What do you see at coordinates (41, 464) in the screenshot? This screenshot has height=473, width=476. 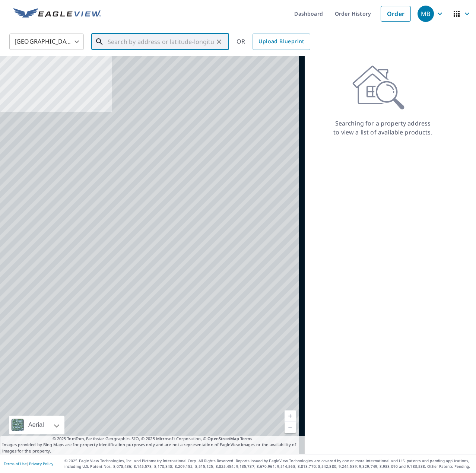 I see `a: Privacy Policy` at bounding box center [41, 464].